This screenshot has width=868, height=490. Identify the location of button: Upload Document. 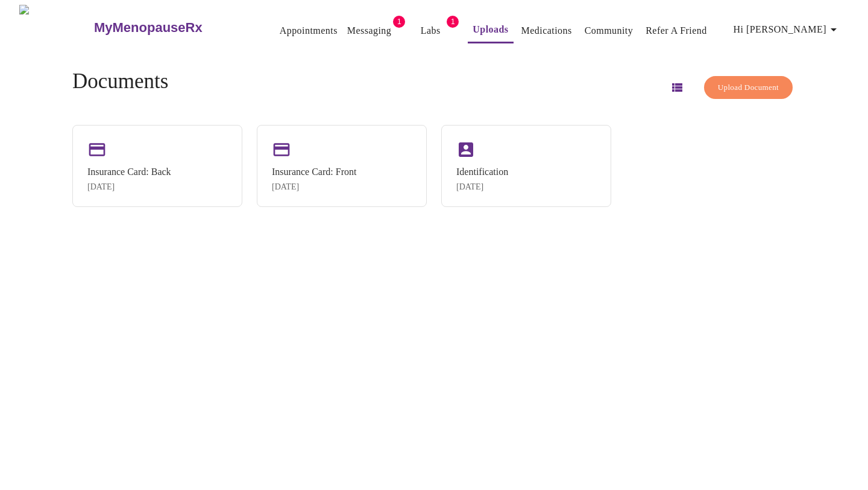
(748, 87).